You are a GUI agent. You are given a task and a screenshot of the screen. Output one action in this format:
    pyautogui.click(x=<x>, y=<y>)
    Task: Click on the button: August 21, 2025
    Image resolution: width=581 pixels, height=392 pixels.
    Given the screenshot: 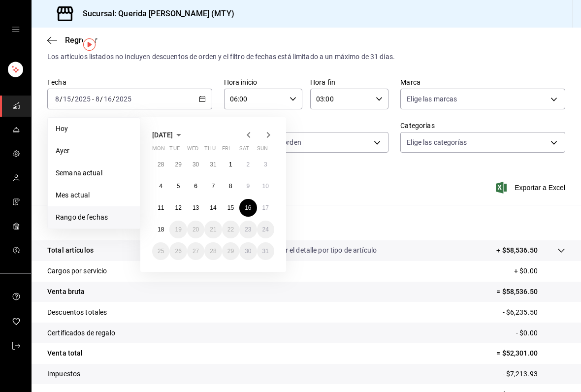 What is the action you would take?
    pyautogui.click(x=213, y=229)
    